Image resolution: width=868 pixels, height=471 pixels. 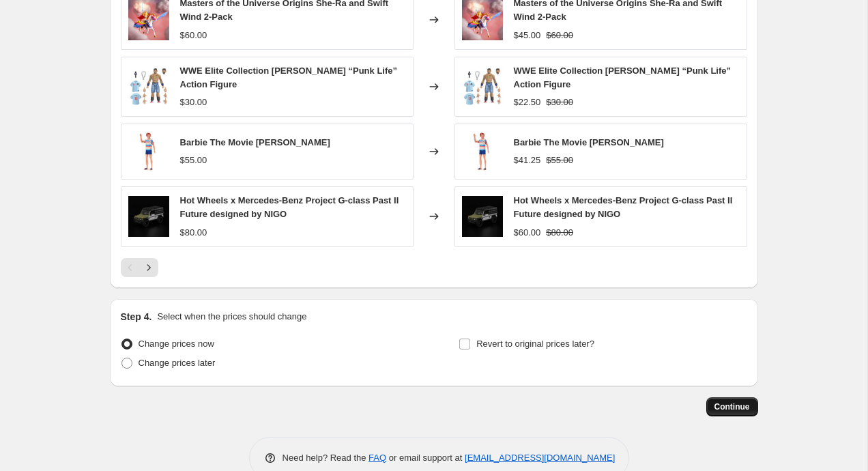 What do you see at coordinates (560, 233) in the screenshot?
I see `strike: $80.00` at bounding box center [560, 233].